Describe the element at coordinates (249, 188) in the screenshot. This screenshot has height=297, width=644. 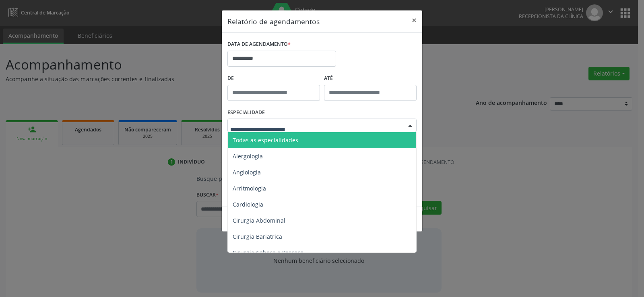
I see `span: Arritmologia` at that location.